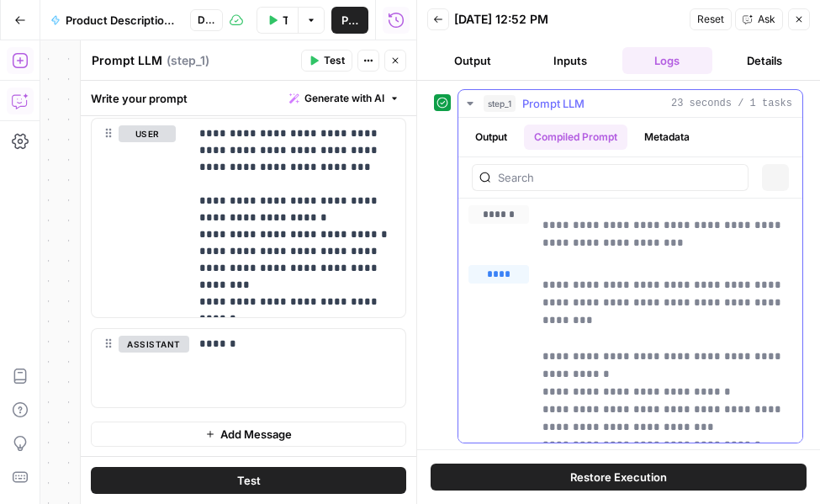 The image size is (820, 504). Describe the element at coordinates (731, 104) in the screenshot. I see `span: 23 seconds / 1 tasks` at that location.